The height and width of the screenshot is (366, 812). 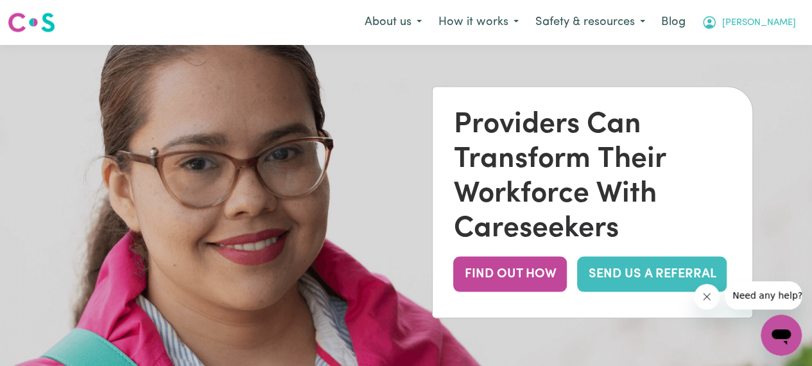 I want to click on a: Careseekers logo, so click(x=31, y=22).